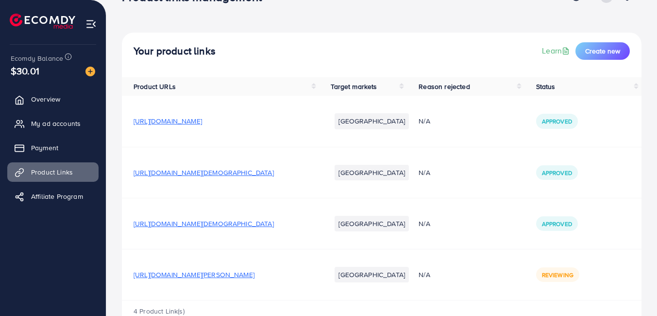 This screenshot has height=316, width=657. Describe the element at coordinates (444, 86) in the screenshot. I see `span: Reason rejected` at that location.